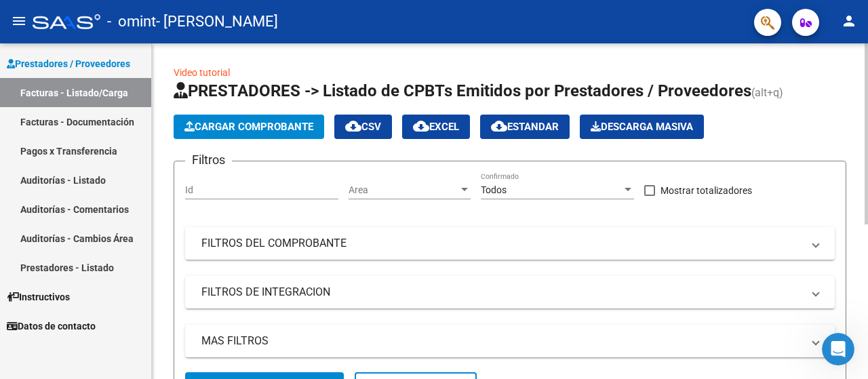  I want to click on span: (alt+q), so click(767, 92).